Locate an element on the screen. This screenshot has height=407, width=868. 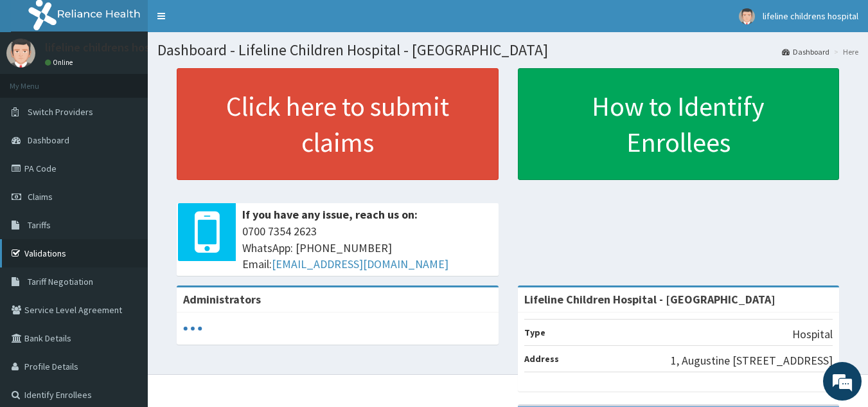
b: If you have any issue, reach us on: is located at coordinates (329, 214).